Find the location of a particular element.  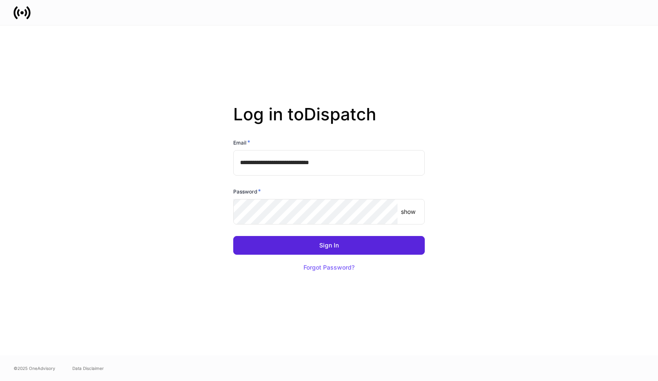

h2: Log in to Dispatch is located at coordinates (329, 121).